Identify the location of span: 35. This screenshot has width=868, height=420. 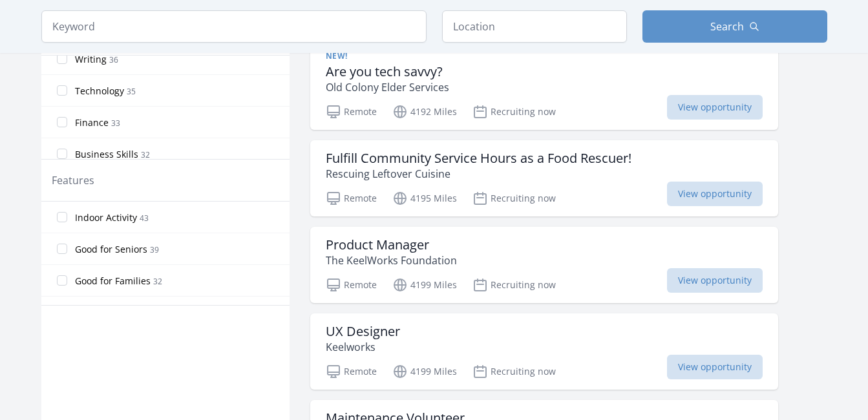
(131, 91).